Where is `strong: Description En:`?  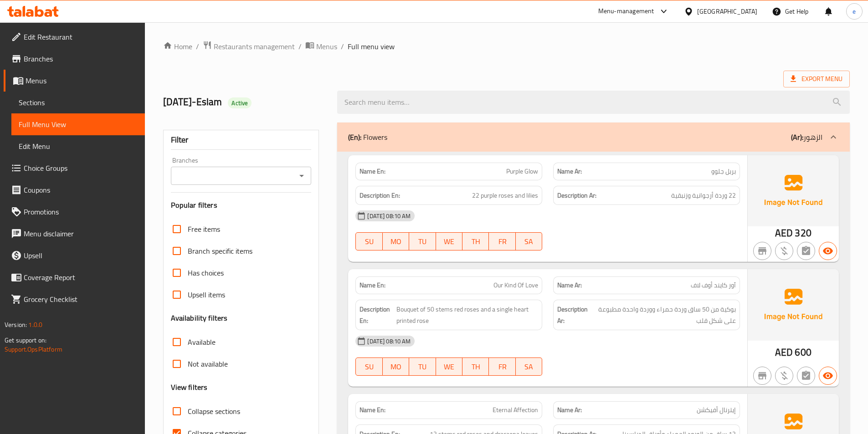
strong: Description En: is located at coordinates (377, 315).